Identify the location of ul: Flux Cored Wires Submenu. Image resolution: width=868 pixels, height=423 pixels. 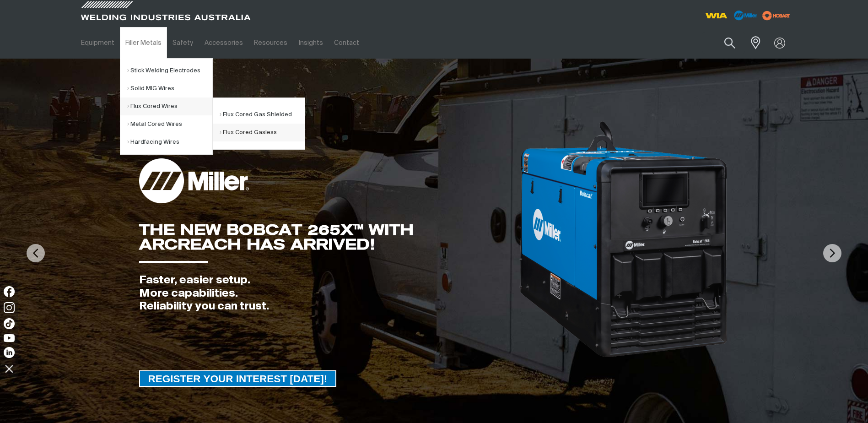
(258, 124).